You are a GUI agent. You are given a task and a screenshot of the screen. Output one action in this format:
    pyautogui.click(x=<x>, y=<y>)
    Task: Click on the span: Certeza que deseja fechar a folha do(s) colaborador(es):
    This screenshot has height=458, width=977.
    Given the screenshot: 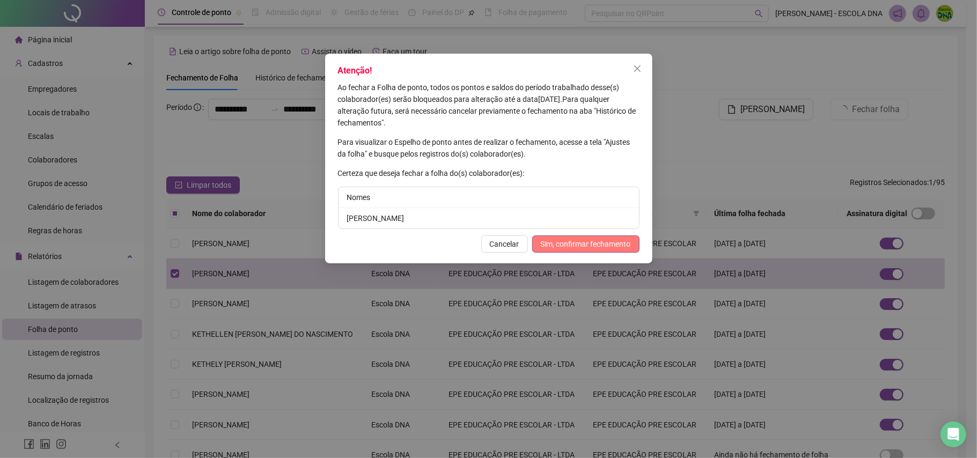 What is the action you would take?
    pyautogui.click(x=431, y=173)
    